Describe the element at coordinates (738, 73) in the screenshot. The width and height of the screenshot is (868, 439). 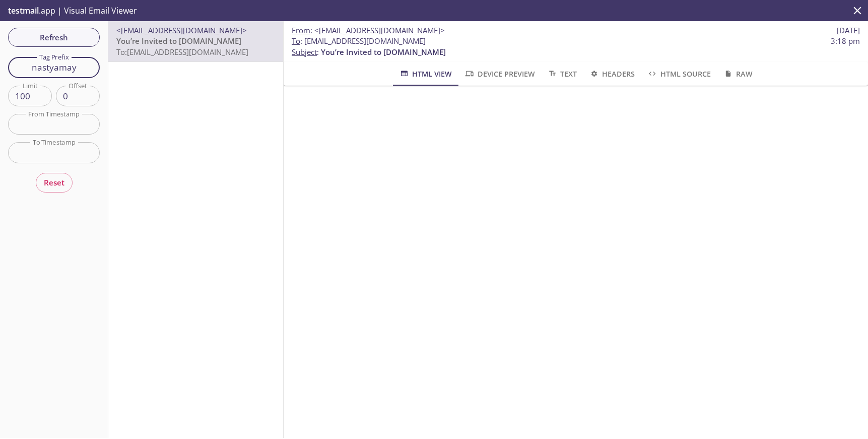
I see `span: Raw` at that location.